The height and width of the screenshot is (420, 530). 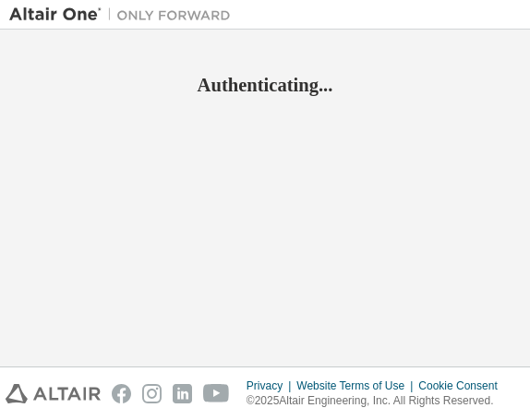 What do you see at coordinates (152, 393) in the screenshot?
I see `img: instagram.svg` at bounding box center [152, 393].